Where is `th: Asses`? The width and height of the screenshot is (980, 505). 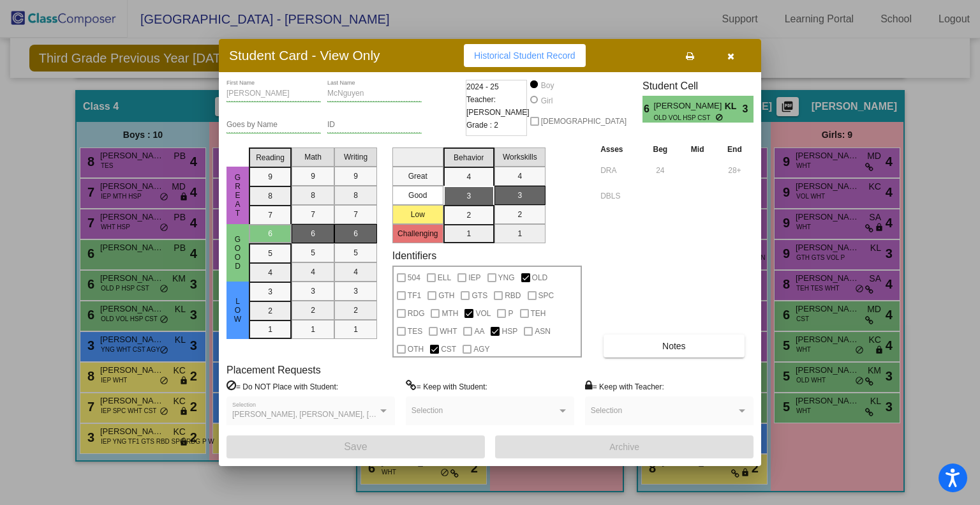
th: Asses is located at coordinates (619, 149).